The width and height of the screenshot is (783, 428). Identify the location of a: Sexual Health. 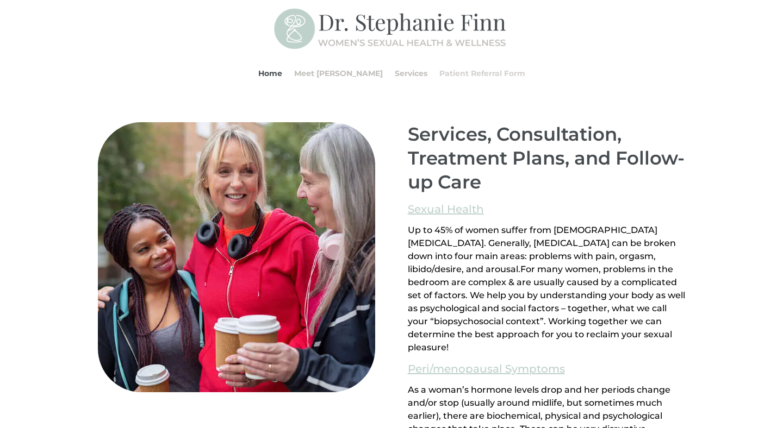
(446, 209).